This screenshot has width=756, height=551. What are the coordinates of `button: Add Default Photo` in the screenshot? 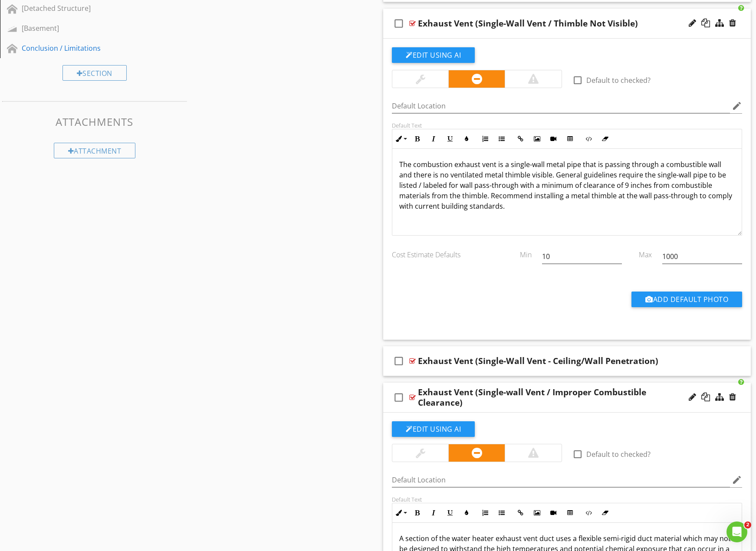 It's located at (686, 299).